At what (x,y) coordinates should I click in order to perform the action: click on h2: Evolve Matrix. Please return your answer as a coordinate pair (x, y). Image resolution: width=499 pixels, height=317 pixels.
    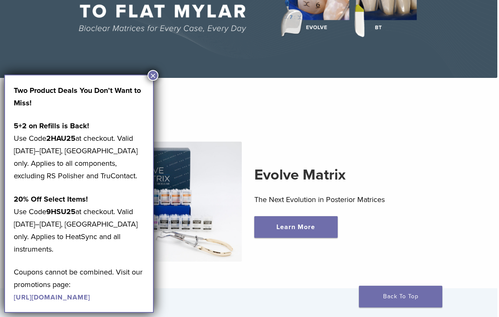
    Looking at the image, I should click on (346, 175).